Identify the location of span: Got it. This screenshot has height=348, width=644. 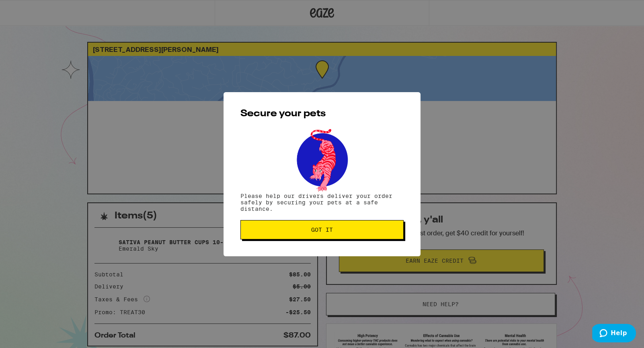
(322, 230).